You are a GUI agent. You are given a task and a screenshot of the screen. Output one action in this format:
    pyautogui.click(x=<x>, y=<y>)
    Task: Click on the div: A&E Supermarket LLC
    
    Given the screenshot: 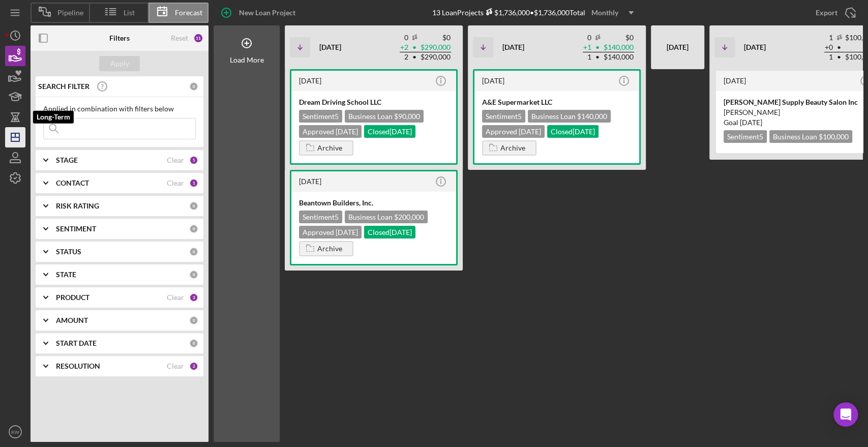 What is the action you would take?
    pyautogui.click(x=557, y=103)
    